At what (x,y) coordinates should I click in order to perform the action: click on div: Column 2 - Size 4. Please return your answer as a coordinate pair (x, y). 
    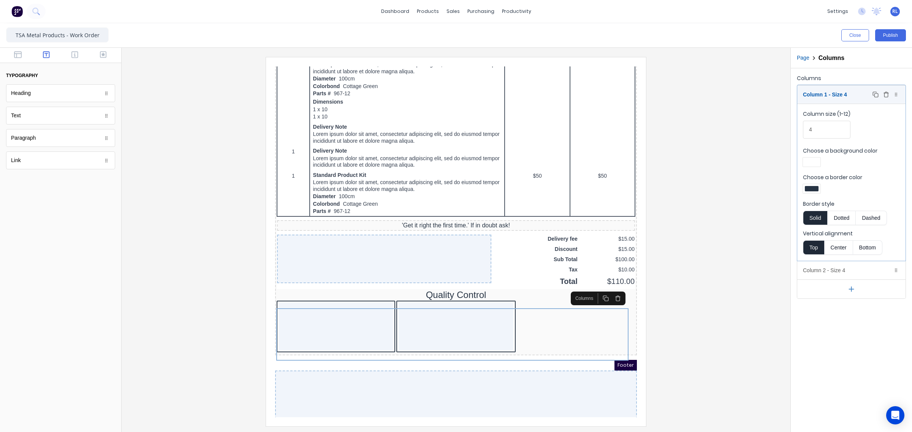
    Looking at the image, I should click on (851, 271).